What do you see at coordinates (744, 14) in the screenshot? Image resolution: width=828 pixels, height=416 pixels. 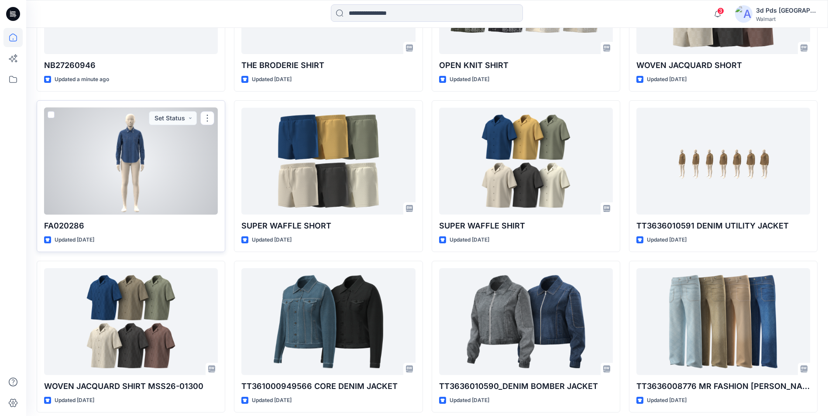 I see `img: avatar` at bounding box center [744, 14].